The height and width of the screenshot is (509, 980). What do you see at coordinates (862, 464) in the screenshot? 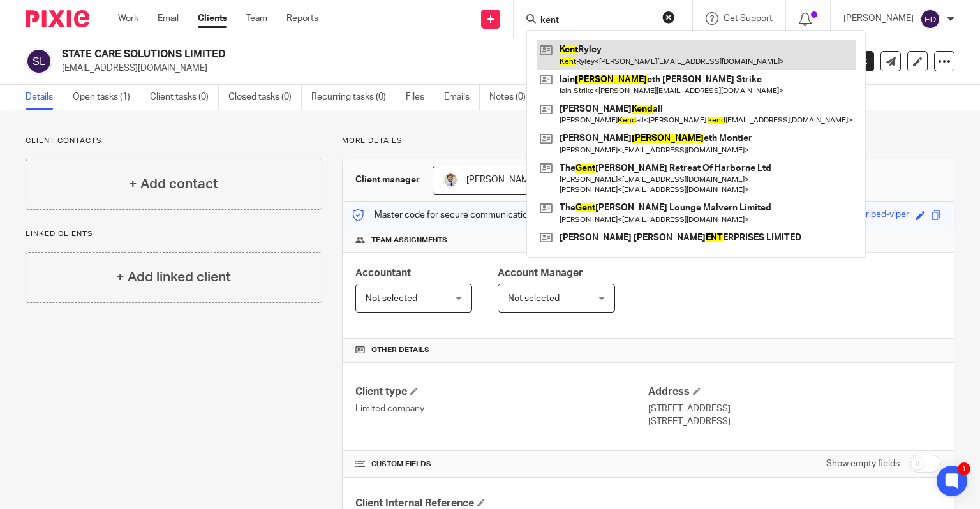
I see `label: Show empty fields` at bounding box center [862, 464].